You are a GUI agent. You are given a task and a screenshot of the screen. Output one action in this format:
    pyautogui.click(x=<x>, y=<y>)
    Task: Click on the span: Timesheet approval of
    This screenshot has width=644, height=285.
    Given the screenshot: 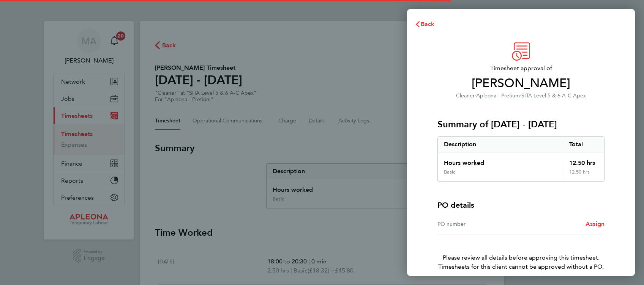 What is the action you would take?
    pyautogui.click(x=521, y=68)
    